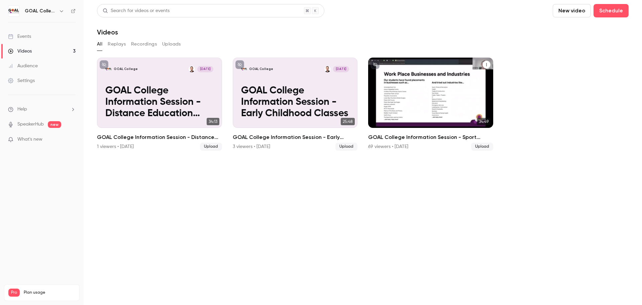 The height and width of the screenshot is (305, 642). I want to click on img: GOAL College, so click(14, 11).